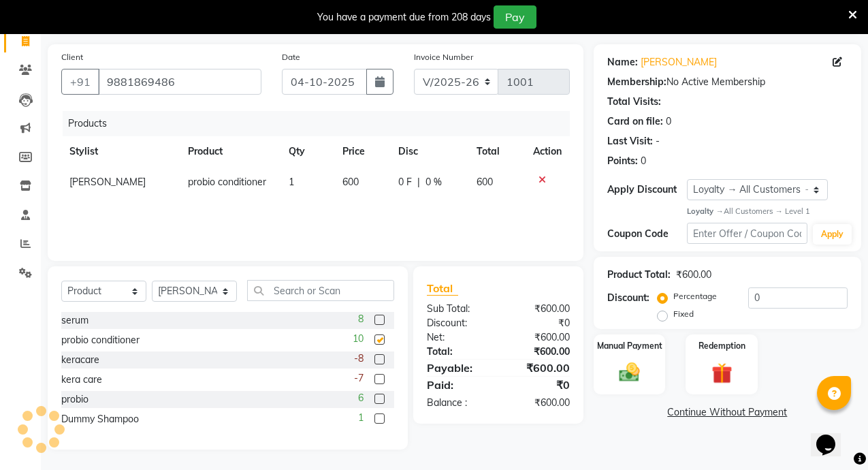 The width and height of the screenshot is (868, 470). What do you see at coordinates (635, 121) in the screenshot?
I see `div: Card on file:` at bounding box center [635, 121].